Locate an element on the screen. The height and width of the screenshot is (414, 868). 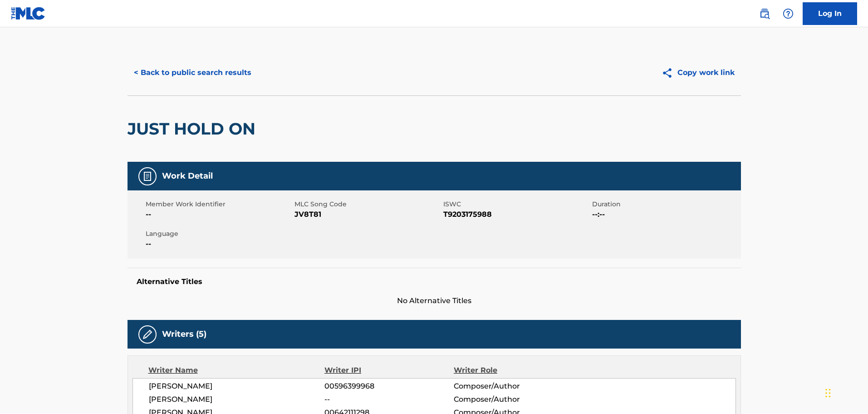
img: Work Detail is located at coordinates (148, 176).